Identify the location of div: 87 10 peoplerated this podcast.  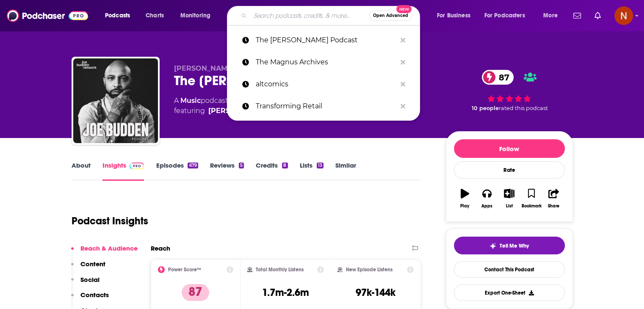
(509, 91).